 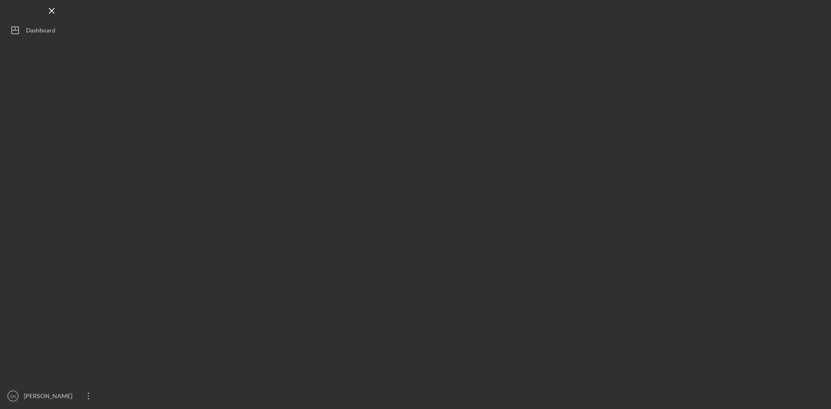 I want to click on a: Dashboard, so click(x=52, y=30).